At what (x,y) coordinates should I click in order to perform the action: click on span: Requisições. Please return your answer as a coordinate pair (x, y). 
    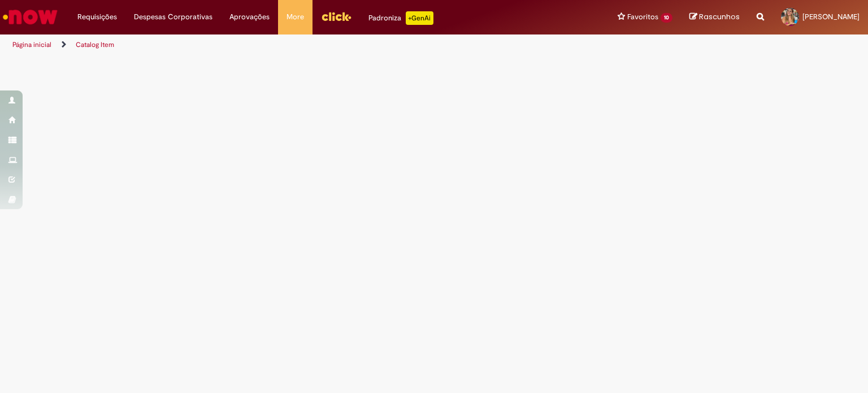
    Looking at the image, I should click on (97, 17).